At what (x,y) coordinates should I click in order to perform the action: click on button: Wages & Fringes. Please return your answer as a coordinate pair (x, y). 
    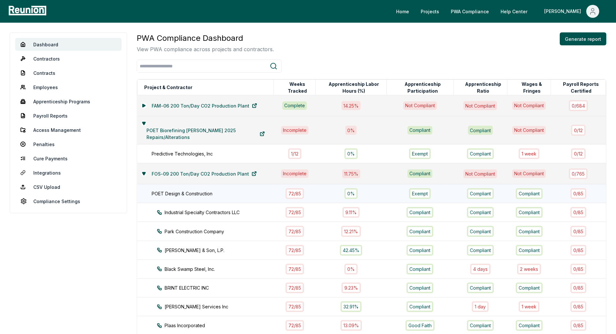
    Looking at the image, I should click on (532, 87).